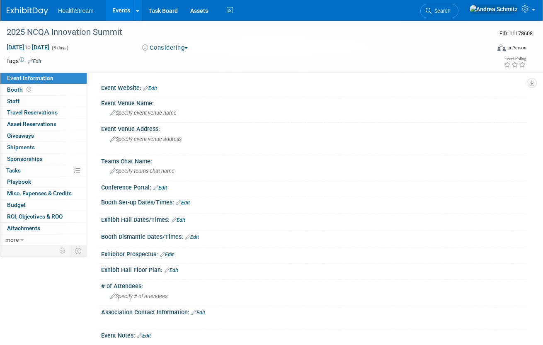  Describe the element at coordinates (314, 201) in the screenshot. I see `div: Booth Set-up Dates/Times:` at that location.